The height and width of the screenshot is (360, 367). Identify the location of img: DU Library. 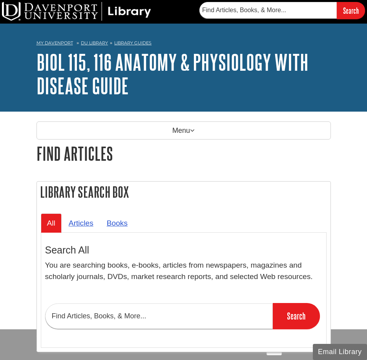
(77, 11).